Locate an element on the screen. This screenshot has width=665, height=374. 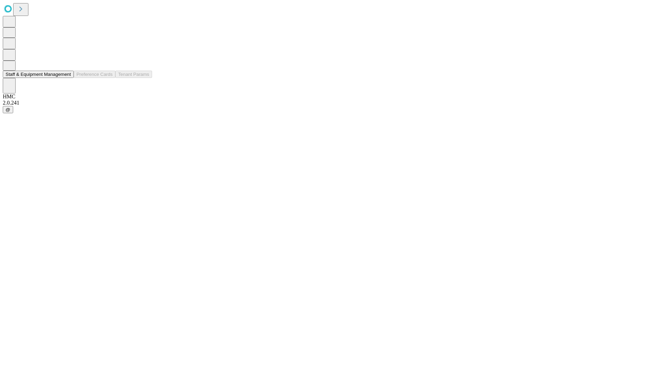
div: 2.0.241 is located at coordinates (332, 103).